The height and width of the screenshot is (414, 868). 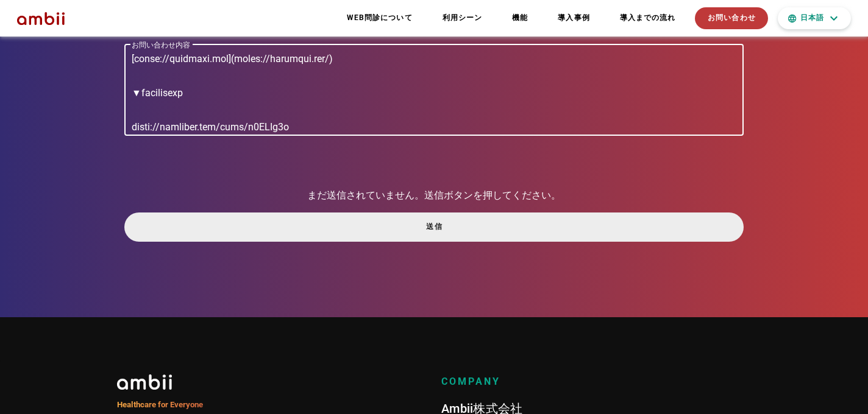 I want to click on button: 導入までの流れ, so click(x=647, y=18).